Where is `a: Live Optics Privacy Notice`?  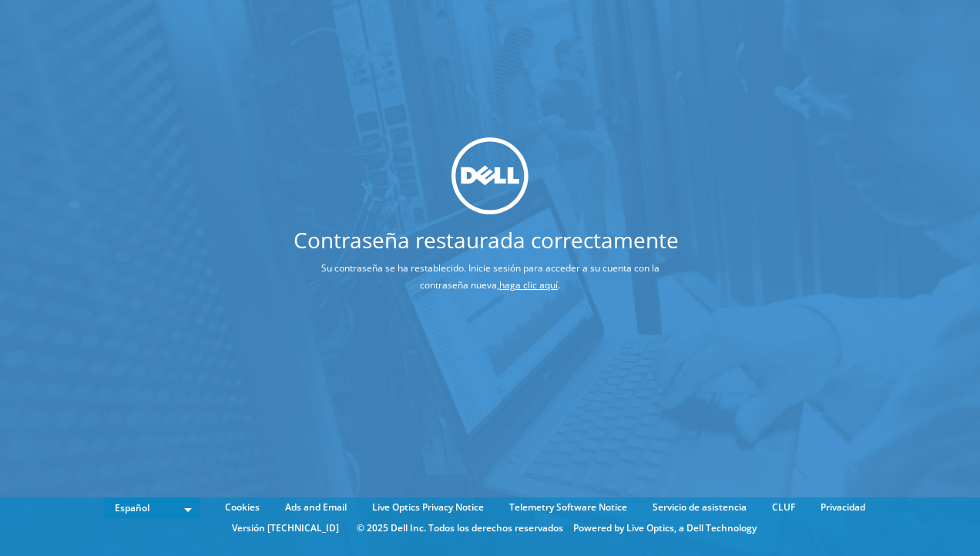
a: Live Optics Privacy Notice is located at coordinates (427, 507).